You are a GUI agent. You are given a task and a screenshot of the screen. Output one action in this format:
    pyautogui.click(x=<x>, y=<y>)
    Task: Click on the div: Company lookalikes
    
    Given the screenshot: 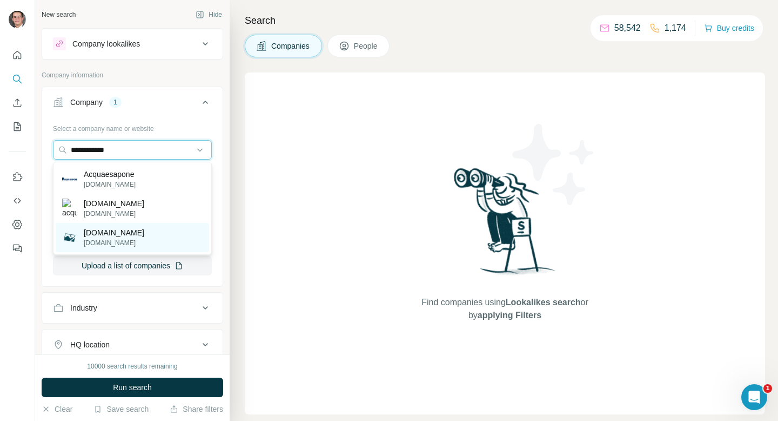 What is the action you would take?
    pyautogui.click(x=106, y=44)
    